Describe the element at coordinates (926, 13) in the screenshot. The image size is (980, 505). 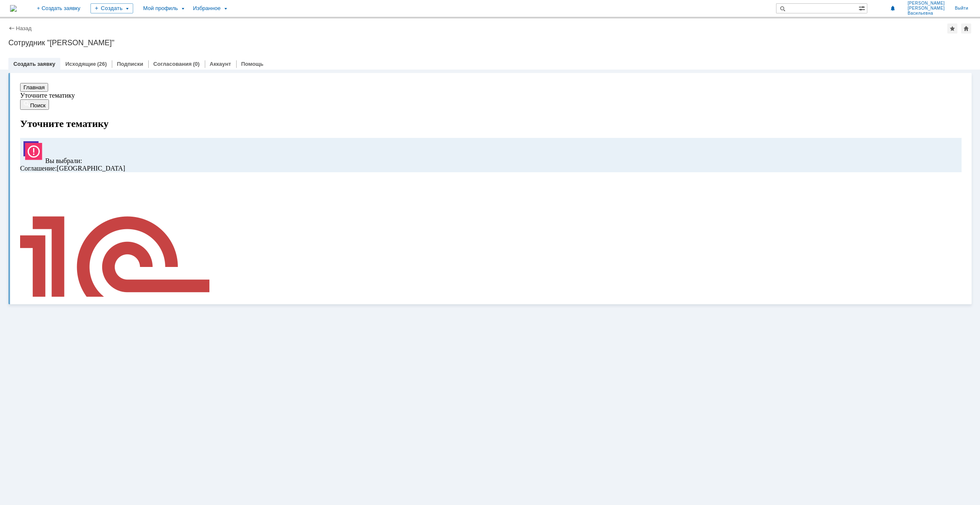
I see `span: Васильевна` at that location.